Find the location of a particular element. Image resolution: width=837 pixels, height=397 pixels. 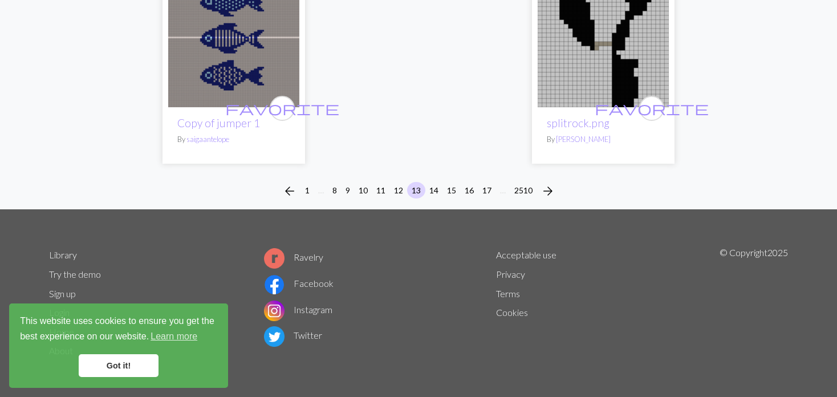

span: This website uses cookies to ensure you get the best experience on our website. is located at coordinates (119, 329).